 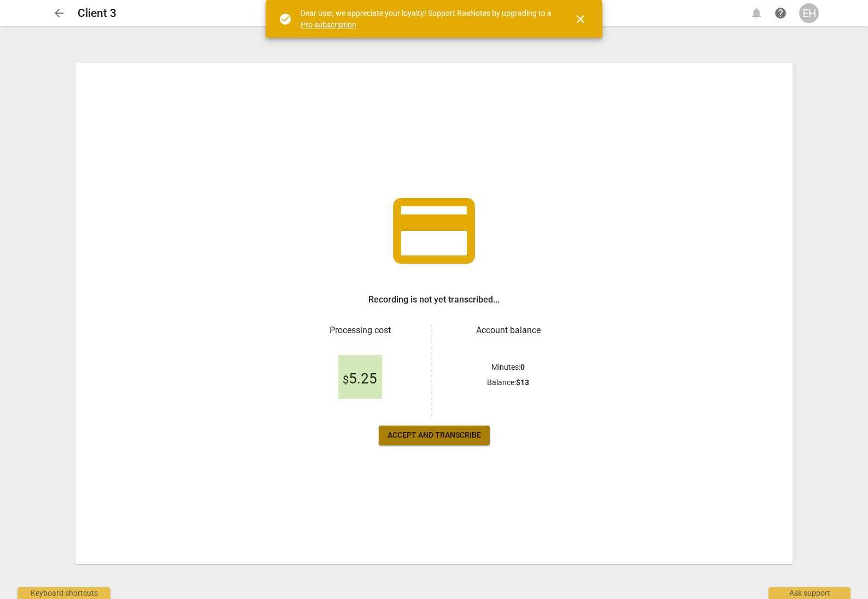 I want to click on span: arrow_back, so click(x=59, y=13).